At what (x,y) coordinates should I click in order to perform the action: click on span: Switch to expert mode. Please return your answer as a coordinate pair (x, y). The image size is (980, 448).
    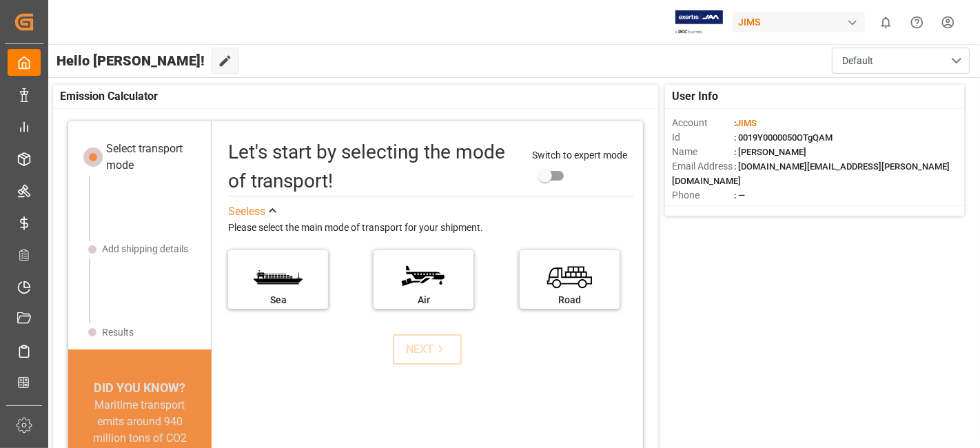
    Looking at the image, I should click on (580, 155).